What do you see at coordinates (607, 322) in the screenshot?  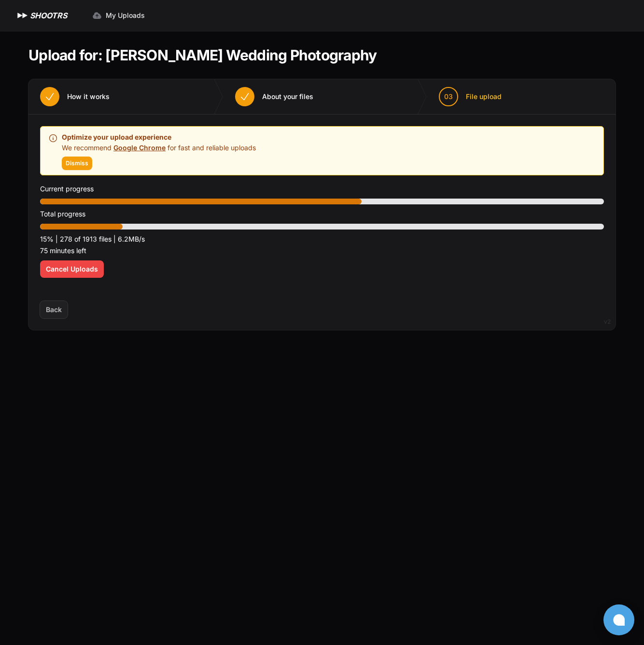 I see `div: v2` at bounding box center [607, 322].